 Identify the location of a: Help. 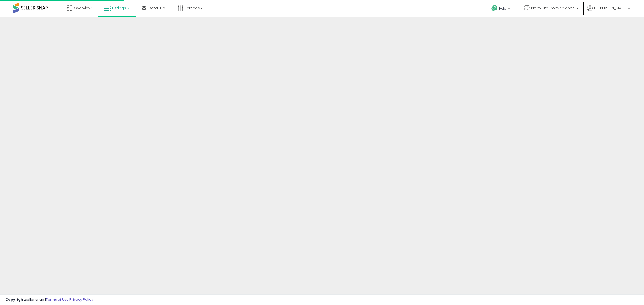
(501, 9).